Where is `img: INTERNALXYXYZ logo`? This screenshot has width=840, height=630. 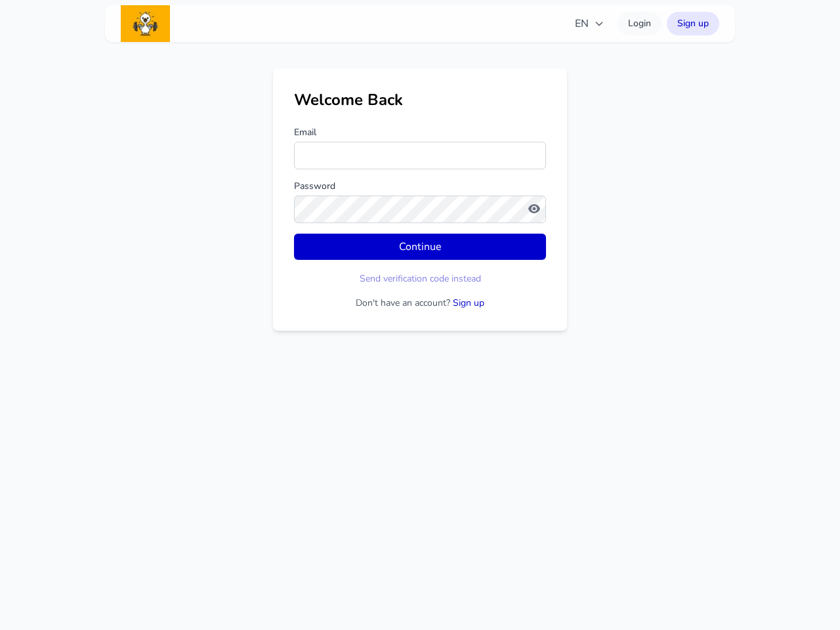
img: INTERNALXYXYZ logo is located at coordinates (145, 24).